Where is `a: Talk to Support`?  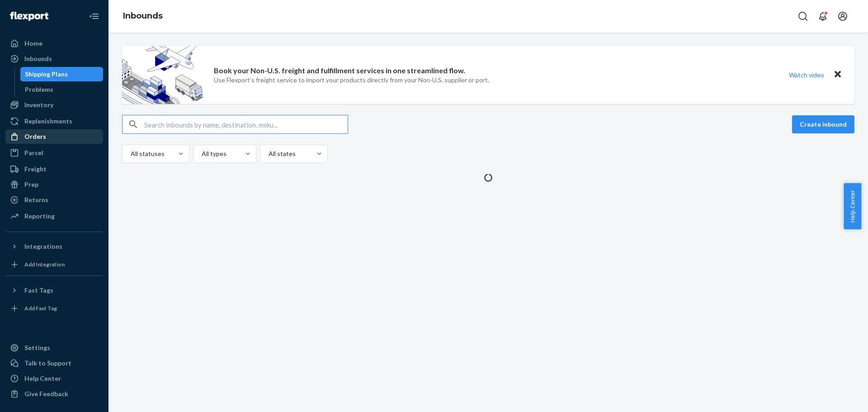
a: Talk to Support is located at coordinates (54, 363).